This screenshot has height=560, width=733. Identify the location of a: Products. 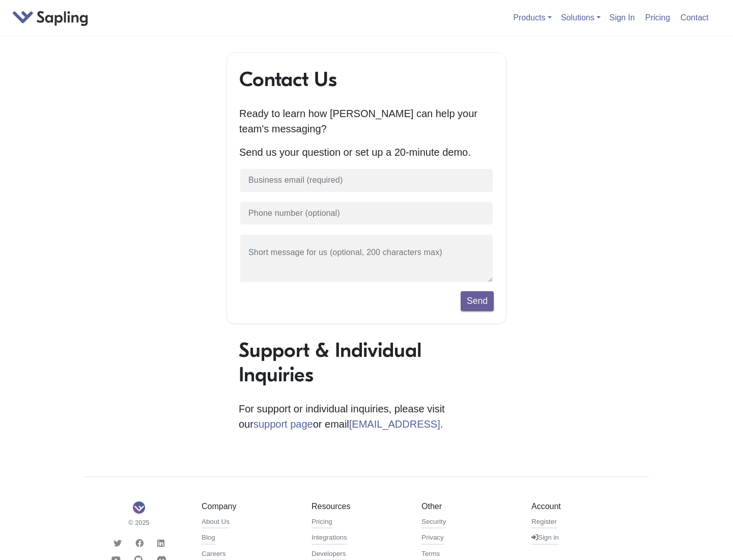
(532, 17).